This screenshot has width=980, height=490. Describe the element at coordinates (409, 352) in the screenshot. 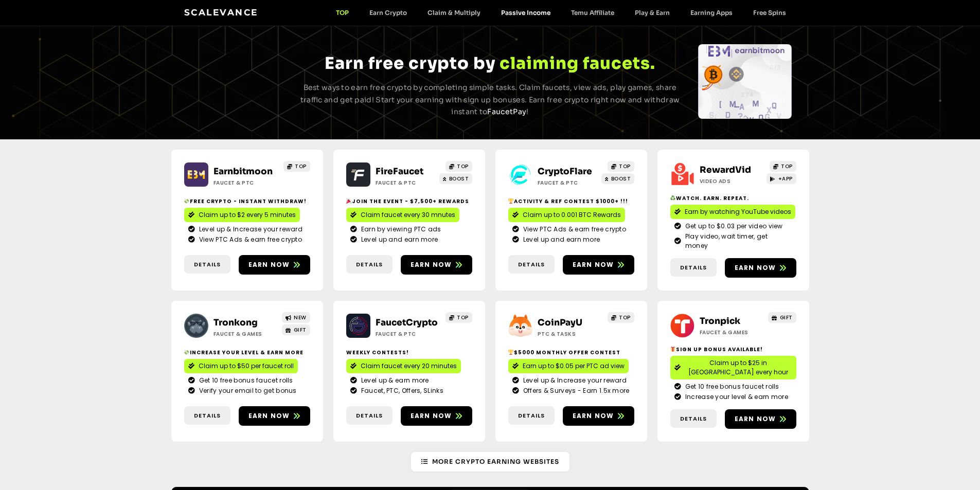

I see `h2: Weekly contests!` at that location.